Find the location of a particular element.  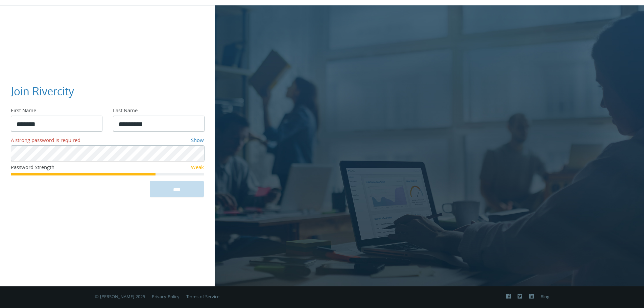

div: Weak is located at coordinates (172, 169).